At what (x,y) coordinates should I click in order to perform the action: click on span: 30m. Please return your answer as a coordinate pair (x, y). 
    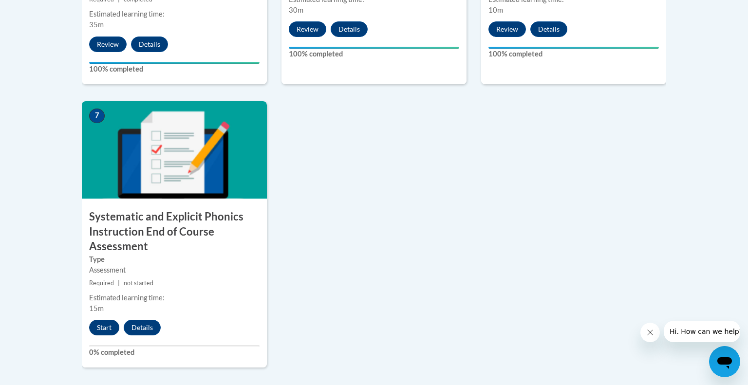
    Looking at the image, I should click on (296, 10).